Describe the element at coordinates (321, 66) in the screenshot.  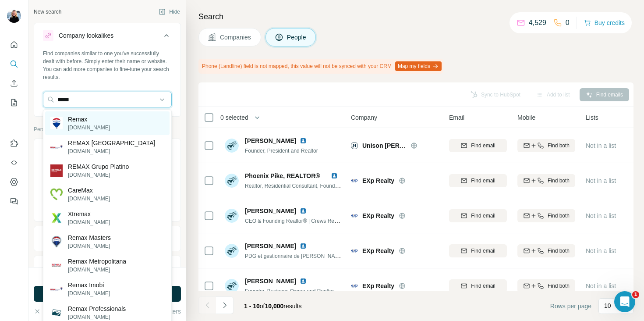
I see `div: Phone (Landline) field is not mapped, this value will not be synced with your CRM` at that location.